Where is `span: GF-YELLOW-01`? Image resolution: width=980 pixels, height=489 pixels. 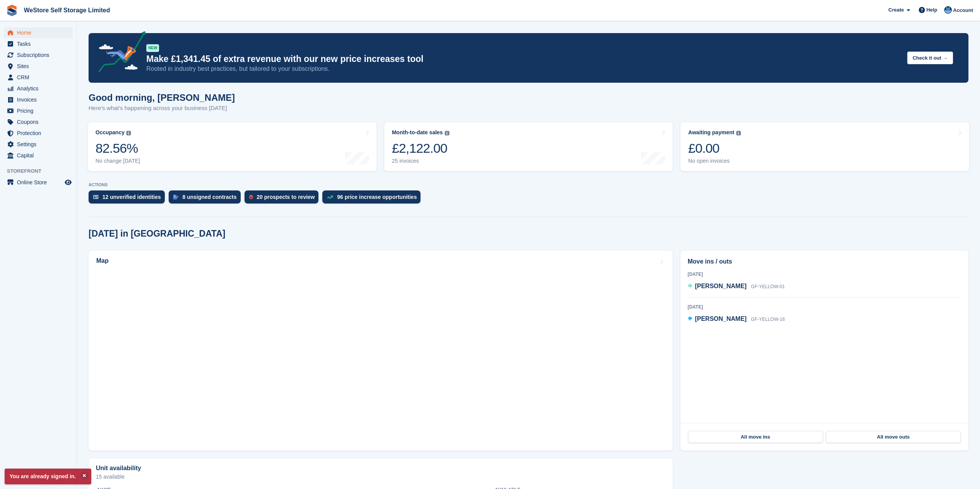
span: GF-YELLOW-01 is located at coordinates (767, 287).